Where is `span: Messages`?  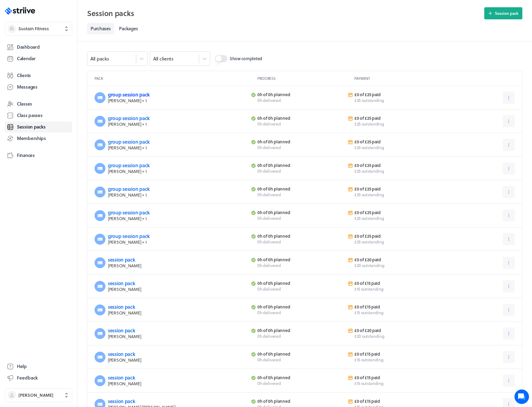 span: Messages is located at coordinates (27, 87).